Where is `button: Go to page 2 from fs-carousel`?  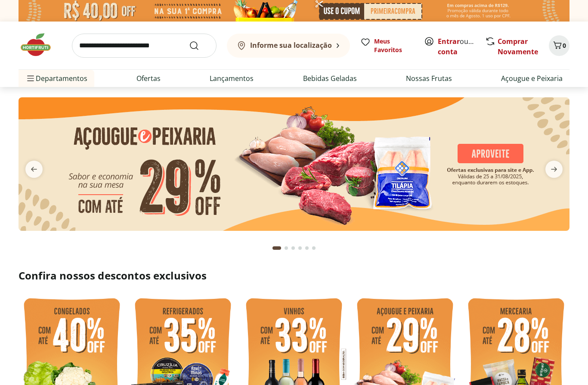
button: Go to page 2 from fs-carousel is located at coordinates (286, 248).